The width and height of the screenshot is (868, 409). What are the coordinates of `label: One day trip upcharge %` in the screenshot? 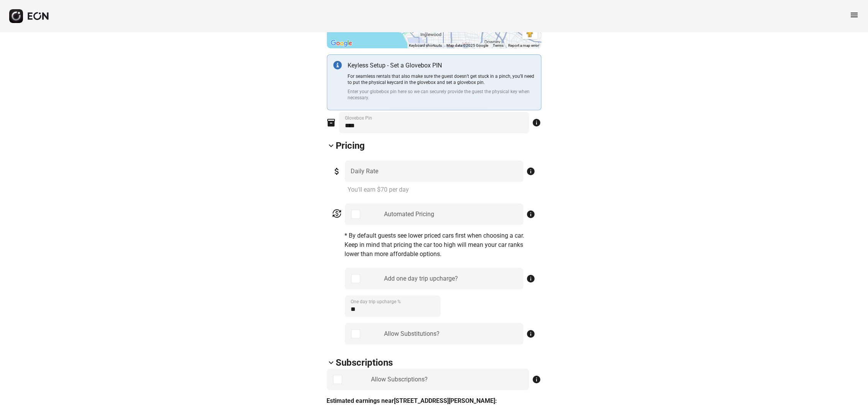 It's located at (376, 302).